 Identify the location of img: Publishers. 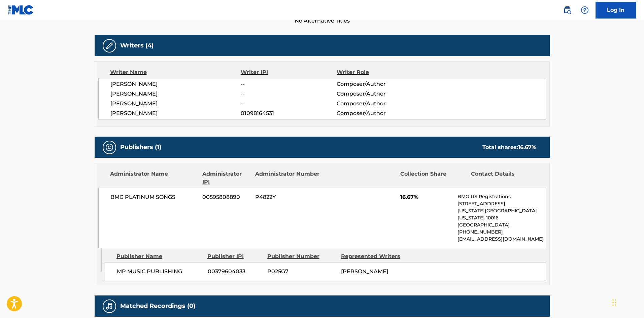
(110, 147).